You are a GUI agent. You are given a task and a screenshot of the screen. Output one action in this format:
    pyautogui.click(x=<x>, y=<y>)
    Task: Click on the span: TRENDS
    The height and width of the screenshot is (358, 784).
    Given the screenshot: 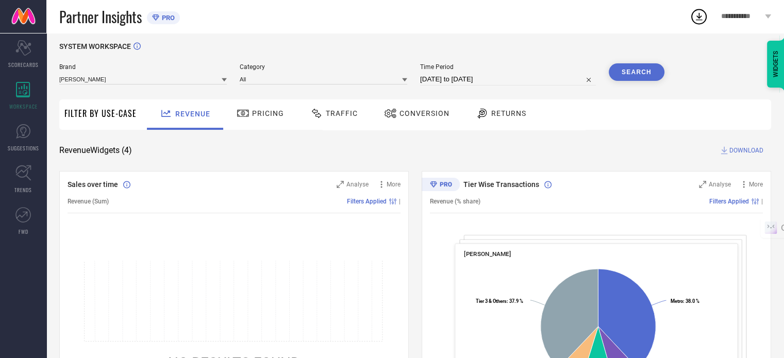 What is the action you would take?
    pyautogui.click(x=23, y=190)
    